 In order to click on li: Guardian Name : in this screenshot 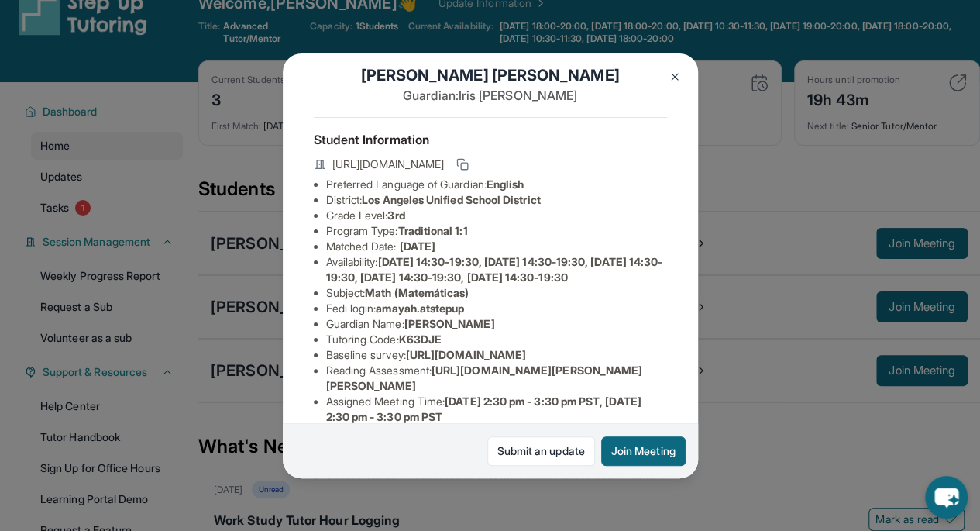, I will do `click(496, 324)`.